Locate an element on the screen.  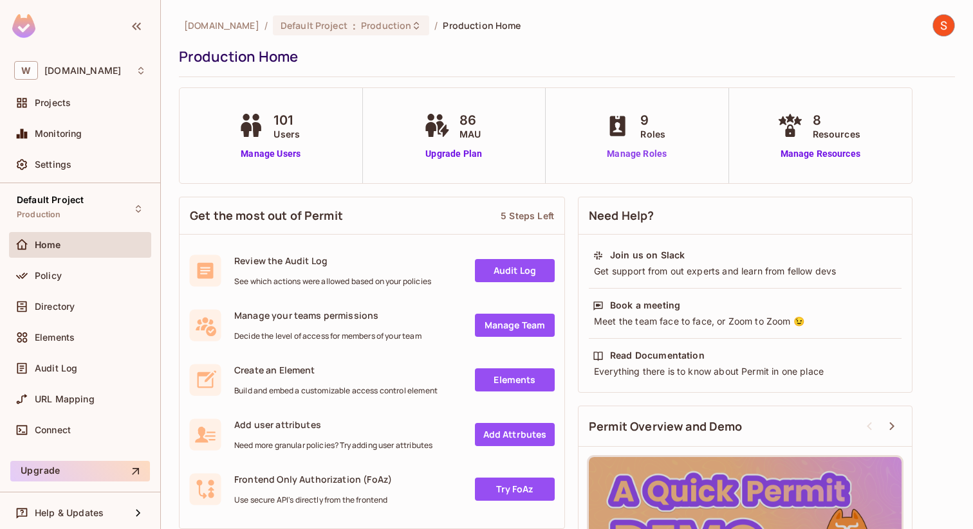
span: Projects is located at coordinates (53, 103).